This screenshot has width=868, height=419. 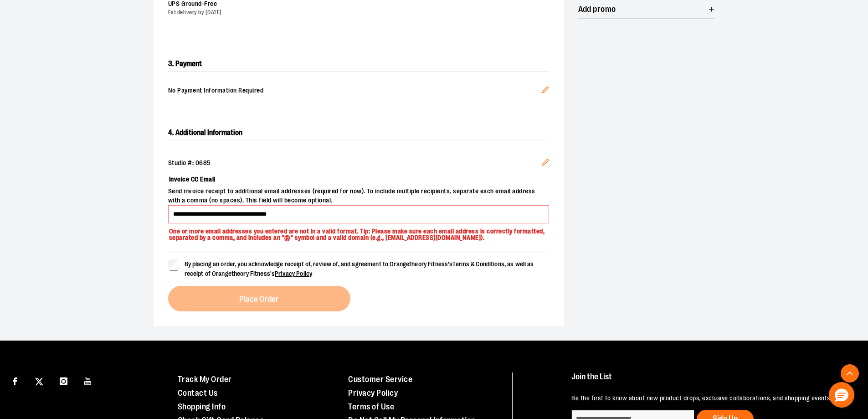 I want to click on h2: 3. Payment, so click(x=358, y=64).